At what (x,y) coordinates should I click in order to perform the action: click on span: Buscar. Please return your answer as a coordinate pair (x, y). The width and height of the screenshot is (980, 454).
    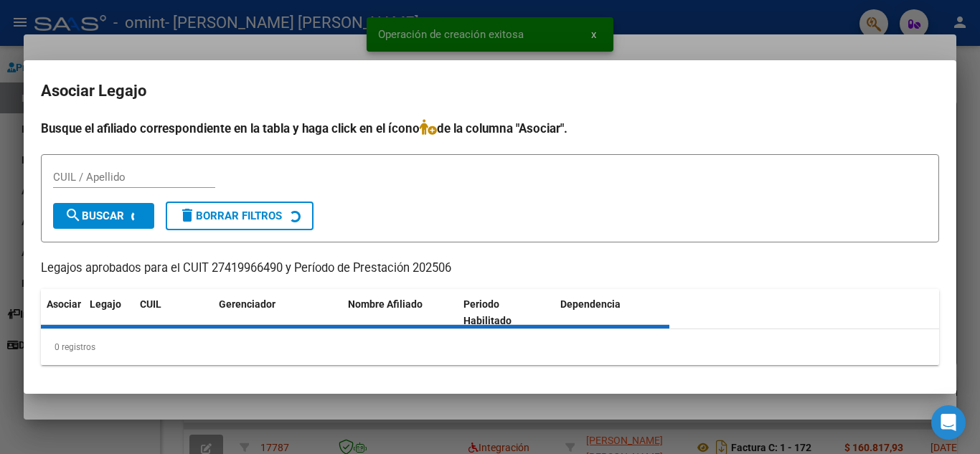
    Looking at the image, I should click on (94, 216).